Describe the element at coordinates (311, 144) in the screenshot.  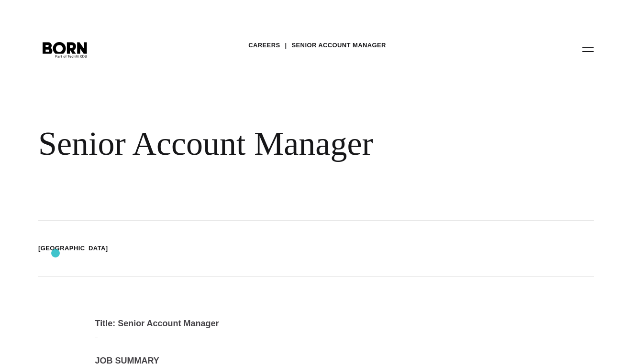
I see `div: Senior Account Manager` at that location.